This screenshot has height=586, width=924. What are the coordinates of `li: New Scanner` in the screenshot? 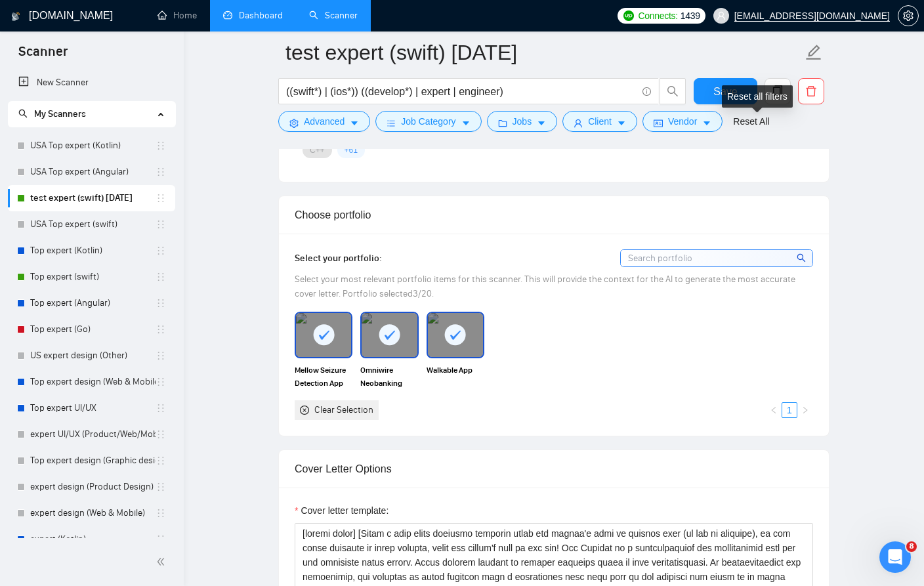 It's located at (91, 83).